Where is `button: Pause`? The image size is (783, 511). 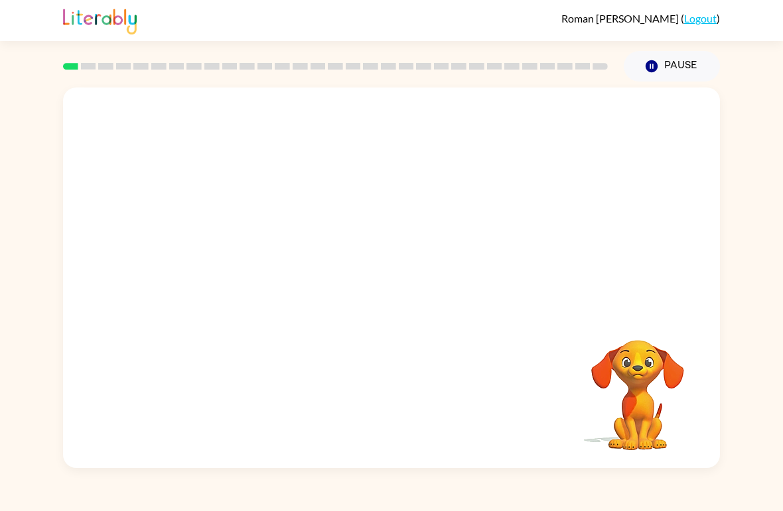 button: Pause is located at coordinates (671, 66).